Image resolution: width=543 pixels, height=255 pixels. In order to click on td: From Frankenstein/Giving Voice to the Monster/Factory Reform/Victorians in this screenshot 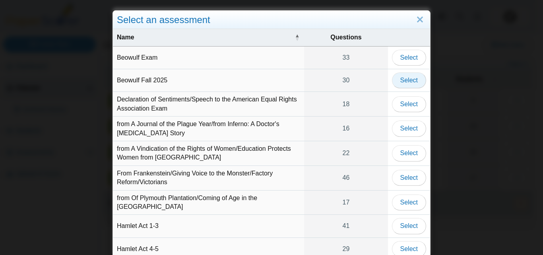, I will do `click(208, 178)`.